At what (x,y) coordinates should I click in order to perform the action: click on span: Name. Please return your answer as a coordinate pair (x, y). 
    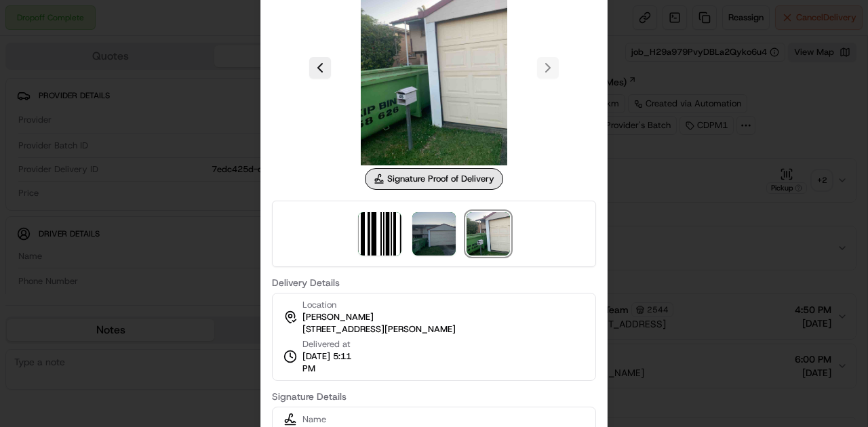
    Looking at the image, I should click on (314, 420).